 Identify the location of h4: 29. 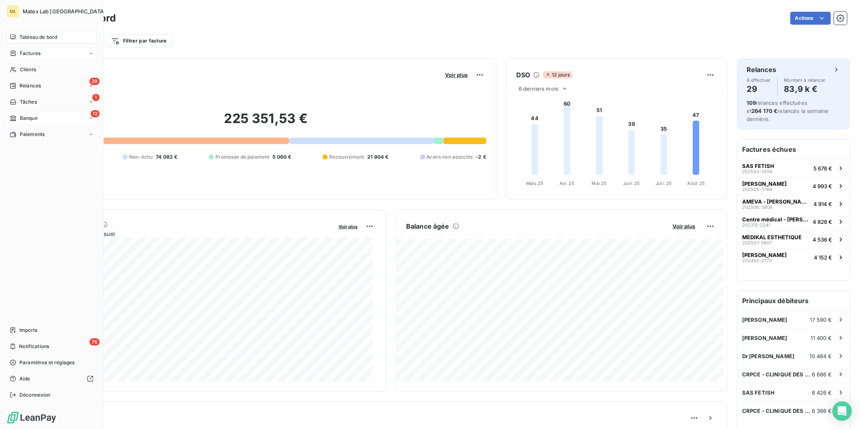
(759, 89).